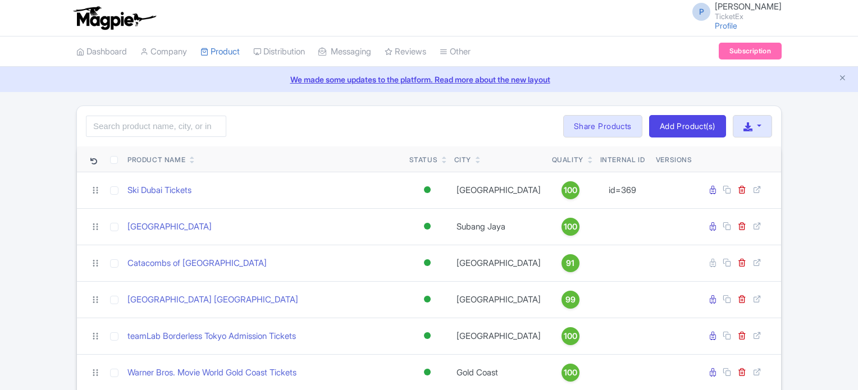 The width and height of the screenshot is (858, 390). I want to click on a: 91, so click(571, 263).